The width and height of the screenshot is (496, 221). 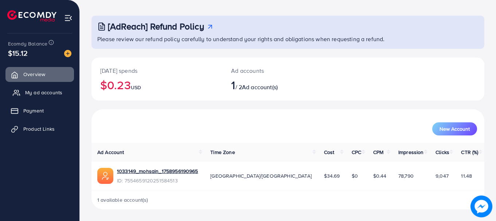 What do you see at coordinates (443, 152) in the screenshot?
I see `span: Clicks` at bounding box center [443, 152].